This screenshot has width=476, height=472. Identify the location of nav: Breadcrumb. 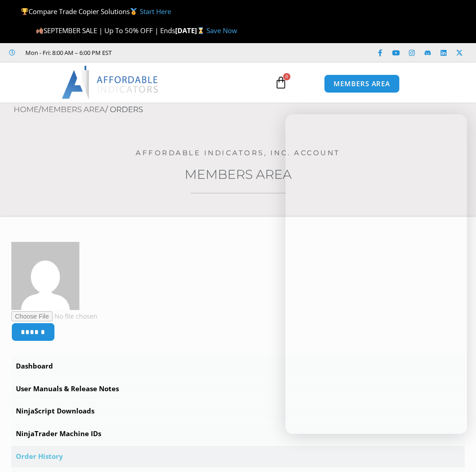
(245, 110).